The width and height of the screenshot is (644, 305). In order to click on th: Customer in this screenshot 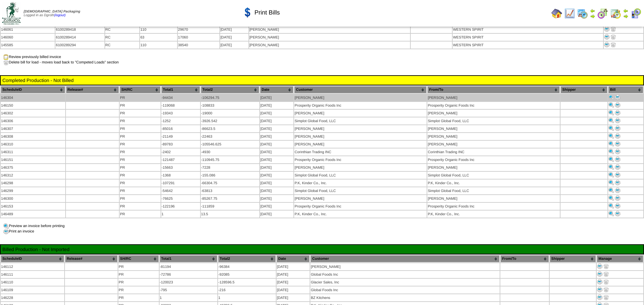, I will do `click(405, 259)`.